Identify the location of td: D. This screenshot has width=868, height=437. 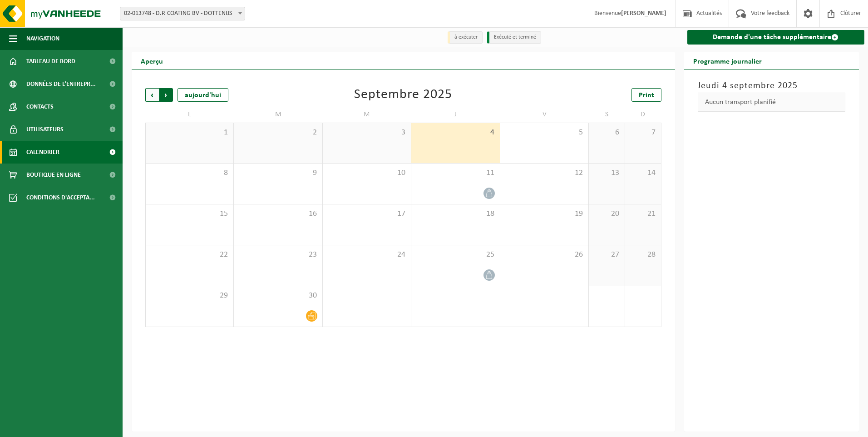
(643, 115).